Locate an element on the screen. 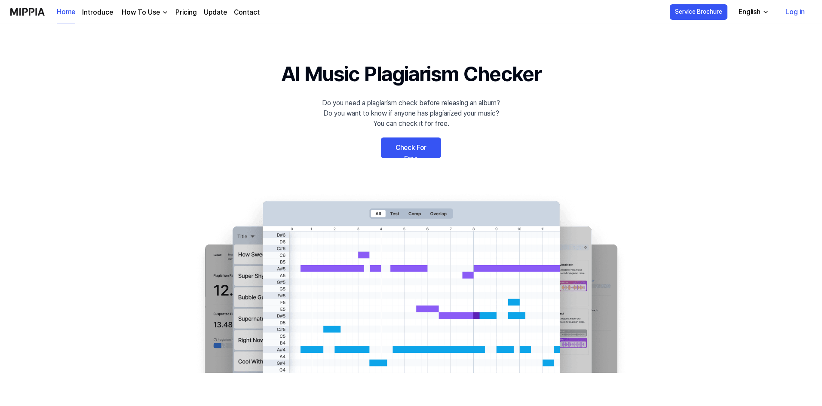  a: Service Brochure is located at coordinates (699, 12).